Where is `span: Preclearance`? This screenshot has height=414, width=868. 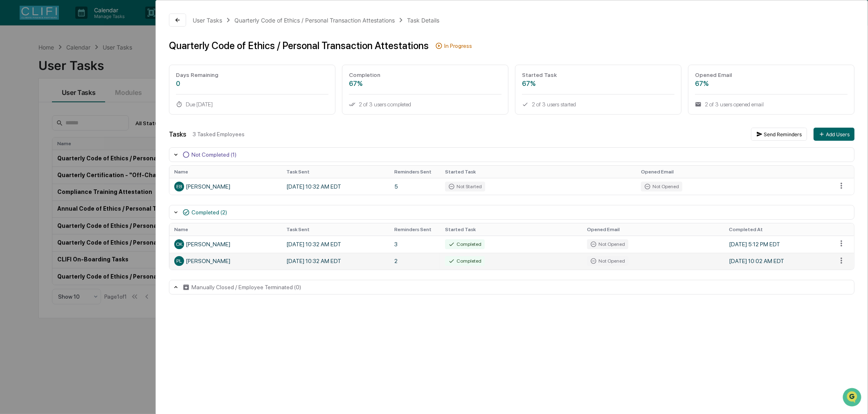 span: Preclearance is located at coordinates (34, 172).